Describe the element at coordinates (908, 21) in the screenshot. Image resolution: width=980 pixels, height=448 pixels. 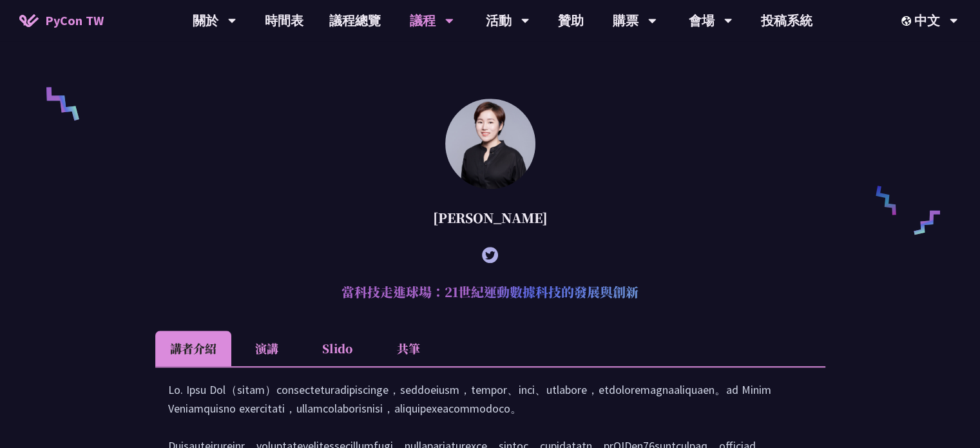
I see `img: Locale Icon` at that location.